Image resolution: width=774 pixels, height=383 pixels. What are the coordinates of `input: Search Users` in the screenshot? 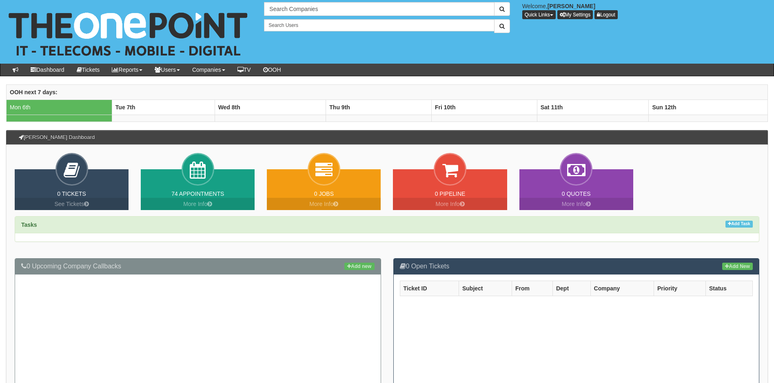 It's located at (379, 25).